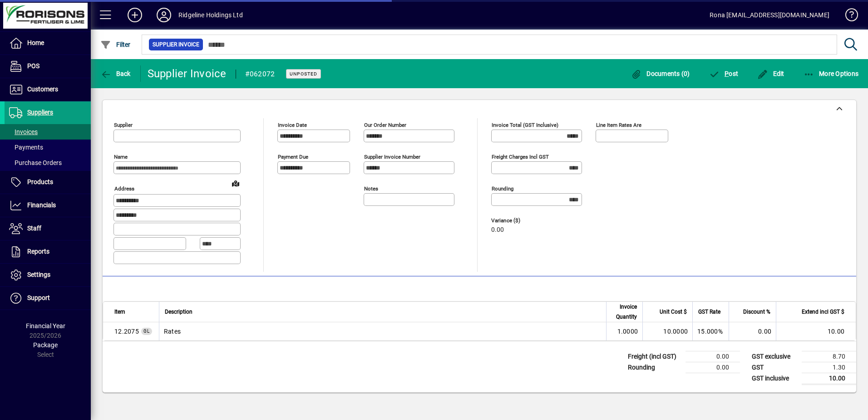 The image size is (868, 420). What do you see at coordinates (120, 311) in the screenshot?
I see `span: Item` at bounding box center [120, 311].